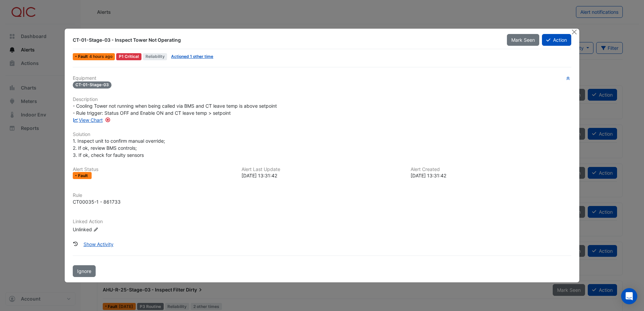 The width and height of the screenshot is (644, 311). Describe the element at coordinates (84, 271) in the screenshot. I see `span: Ignore` at that location.